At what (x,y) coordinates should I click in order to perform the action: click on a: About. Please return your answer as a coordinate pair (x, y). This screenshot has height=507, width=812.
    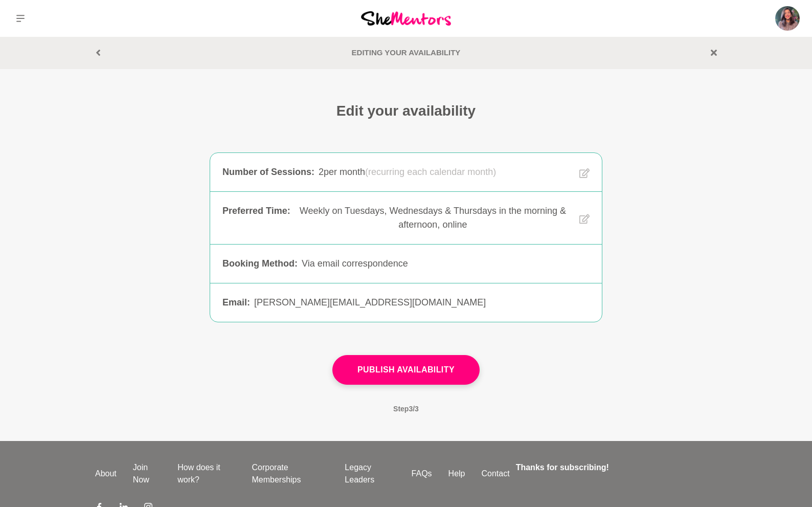
    Looking at the image, I should click on (106, 474).